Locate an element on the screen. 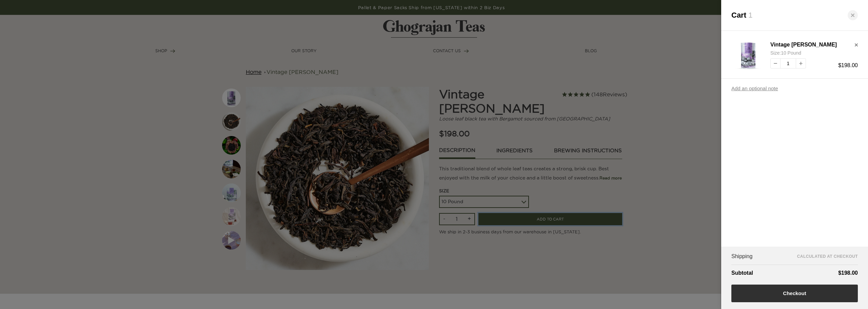 The image size is (868, 309). span: Calculated at checkout is located at coordinates (827, 256).